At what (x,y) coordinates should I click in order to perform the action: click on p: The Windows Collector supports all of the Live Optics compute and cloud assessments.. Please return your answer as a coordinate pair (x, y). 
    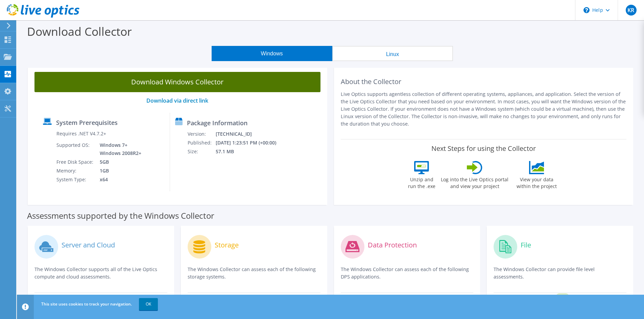
    Looking at the image, I should click on (101, 273).